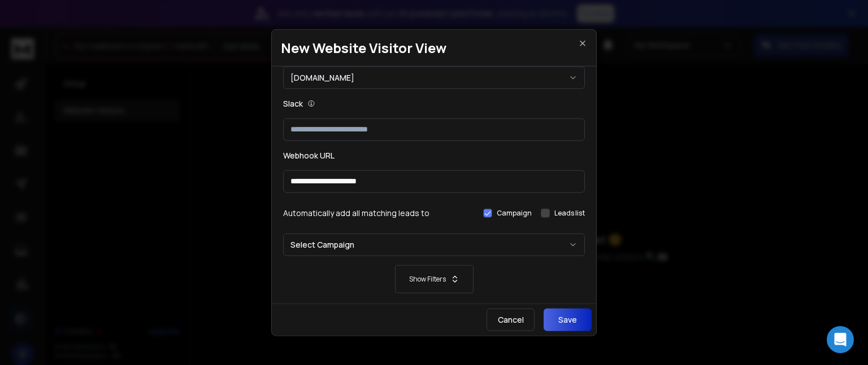 This screenshot has height=365, width=868. I want to click on h1: New Website Visitor View, so click(434, 47).